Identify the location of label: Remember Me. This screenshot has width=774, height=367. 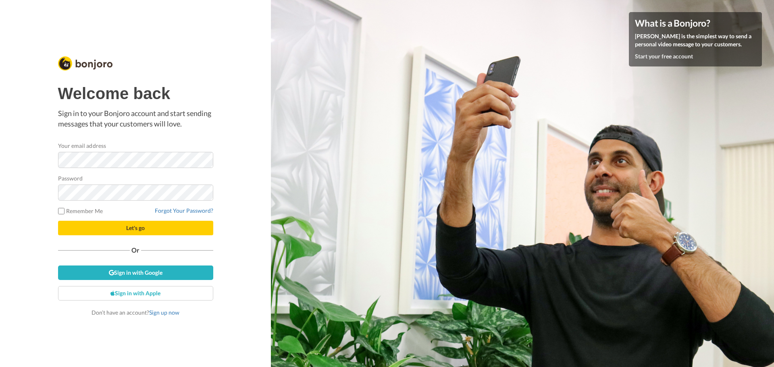
(81, 211).